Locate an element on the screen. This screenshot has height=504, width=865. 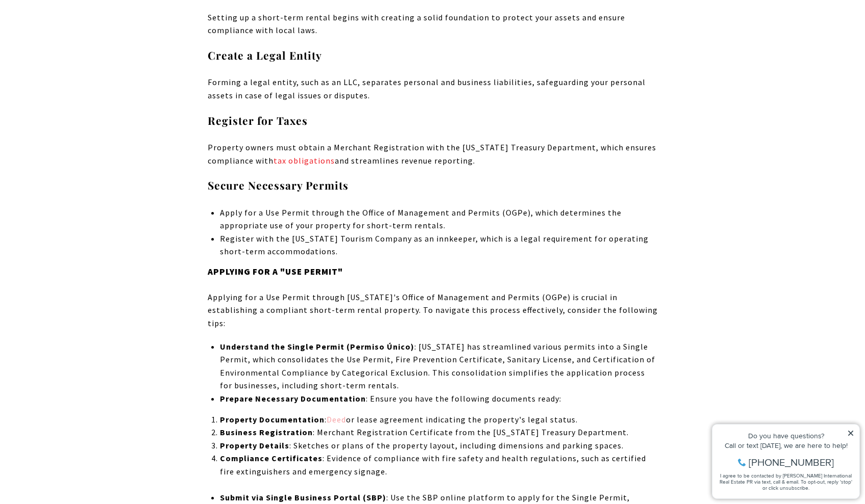
p: : Evidence of compliance with fire safety and health regulations, such as certified fire extingui... is located at coordinates (438, 465).